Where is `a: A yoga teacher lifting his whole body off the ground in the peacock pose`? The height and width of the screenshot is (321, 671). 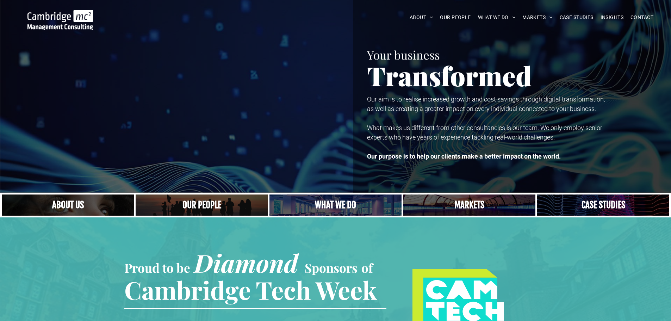 a: A yoga teacher lifting his whole body off the ground in the peacock pose is located at coordinates (335, 205).